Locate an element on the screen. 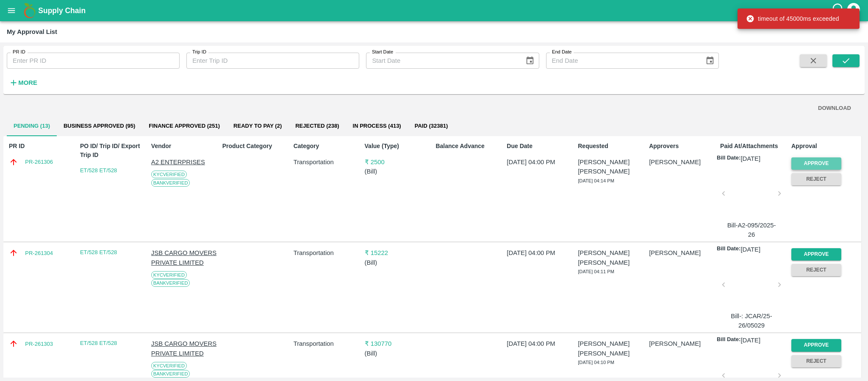 This screenshot has height=381, width=868. button: Business Approved (95) is located at coordinates (99, 126).